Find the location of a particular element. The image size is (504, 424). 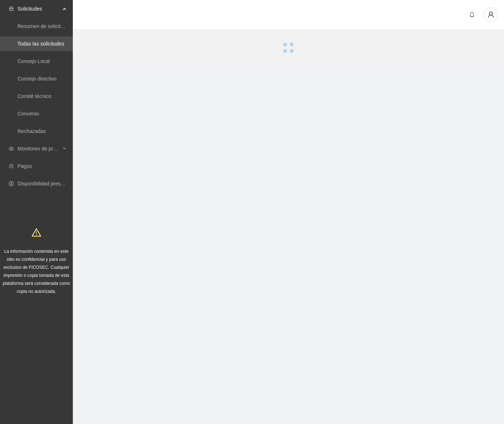

a: Comité técnico is located at coordinates (34, 96).